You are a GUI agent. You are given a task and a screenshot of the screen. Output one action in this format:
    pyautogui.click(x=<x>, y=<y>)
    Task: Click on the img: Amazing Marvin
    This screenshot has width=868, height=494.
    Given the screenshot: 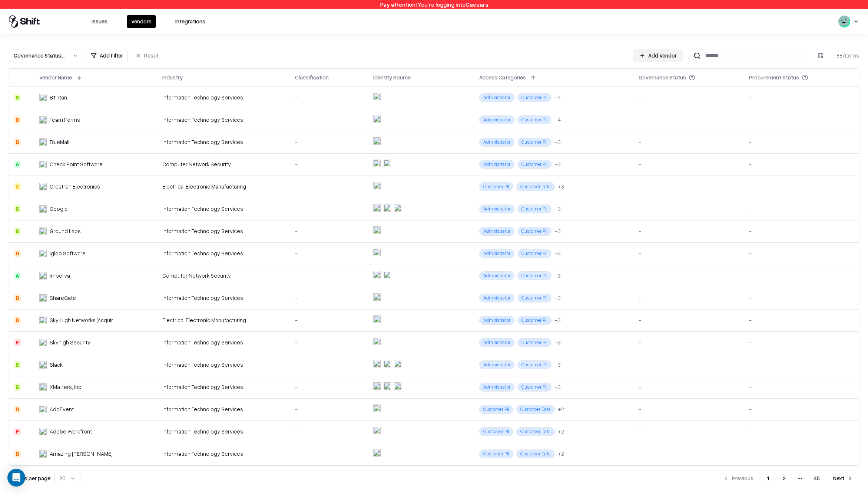 What is the action you would take?
    pyautogui.click(x=43, y=454)
    